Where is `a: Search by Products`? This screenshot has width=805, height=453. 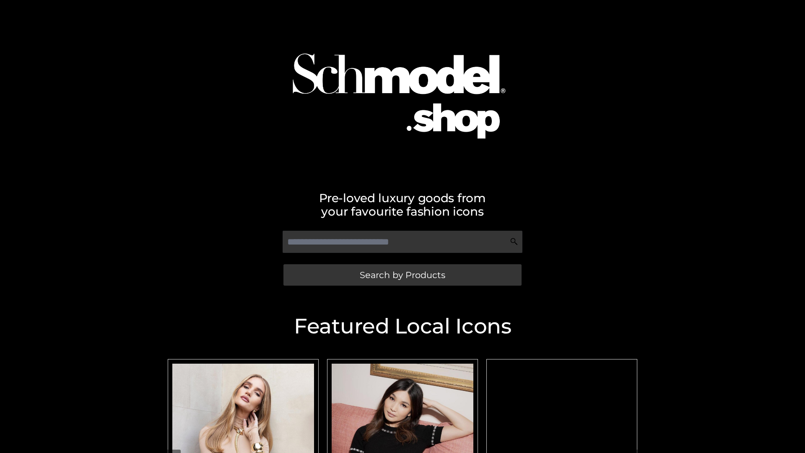
a: Search by Products is located at coordinates (402, 275).